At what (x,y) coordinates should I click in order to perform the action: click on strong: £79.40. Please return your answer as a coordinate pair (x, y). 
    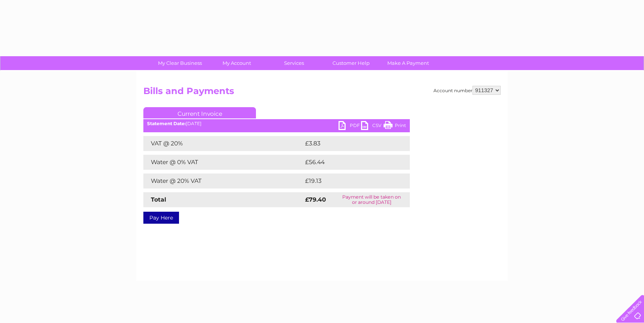
    Looking at the image, I should click on (316, 199).